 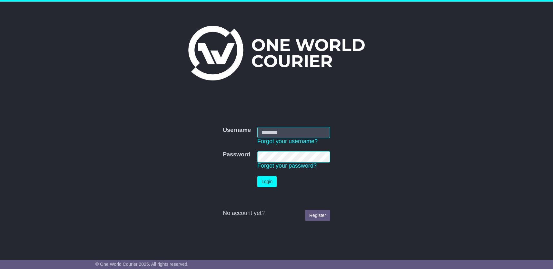 I want to click on button: Login, so click(x=267, y=182).